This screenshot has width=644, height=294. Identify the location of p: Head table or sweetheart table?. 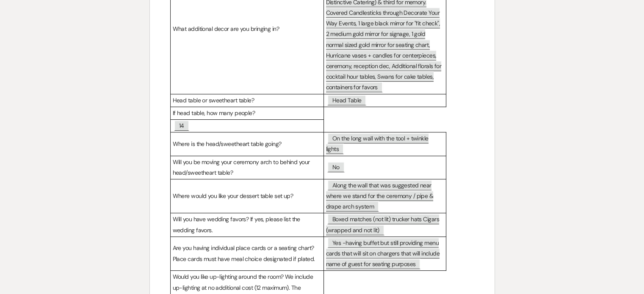
(247, 100).